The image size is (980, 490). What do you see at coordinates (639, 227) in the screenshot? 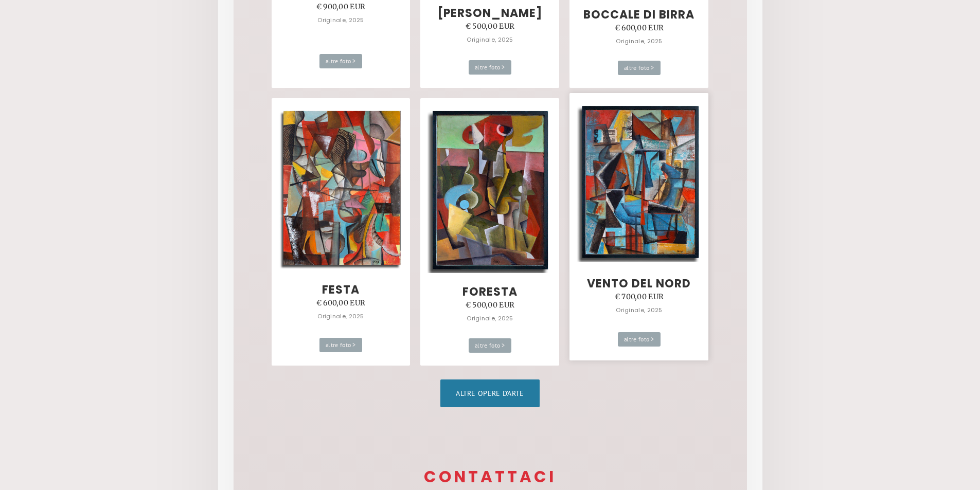
I see `a: vento del nord€ 700,00 EUROriginale, 2025altre foto >` at bounding box center [639, 227].